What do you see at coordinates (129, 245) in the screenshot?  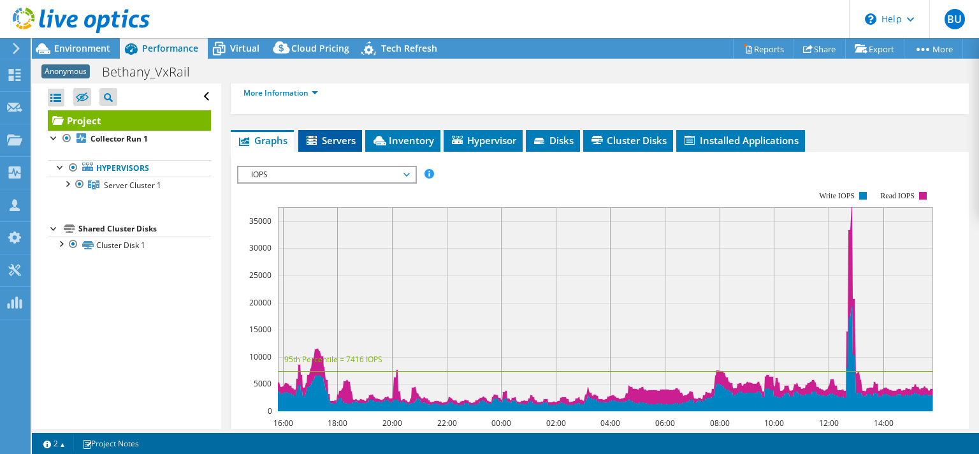 I see `a: Cluster Disk 1` at bounding box center [129, 245].